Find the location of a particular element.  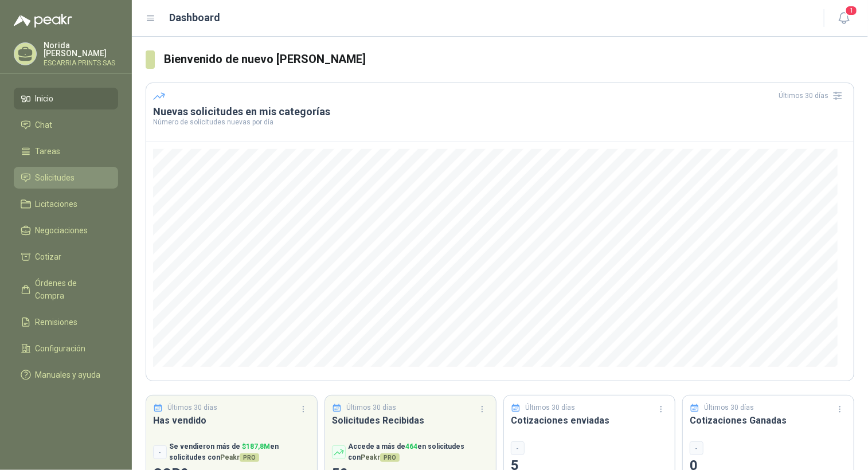

span: Órdenes de Compra is located at coordinates (71, 290).